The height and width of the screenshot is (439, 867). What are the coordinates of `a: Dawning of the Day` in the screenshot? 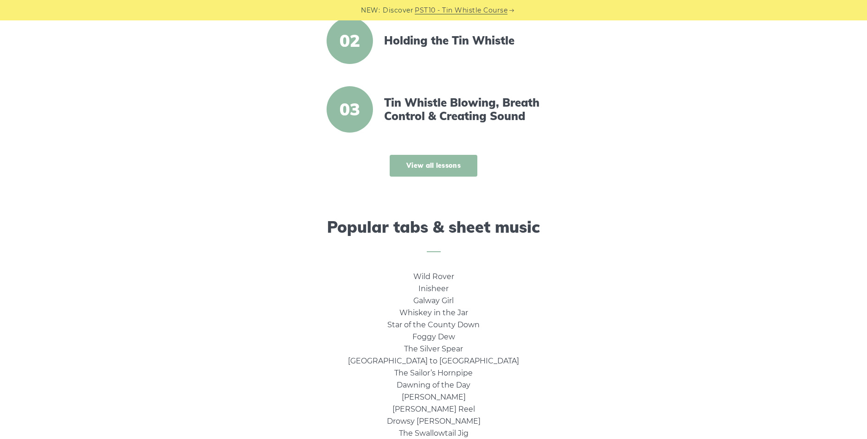 It's located at (433, 385).